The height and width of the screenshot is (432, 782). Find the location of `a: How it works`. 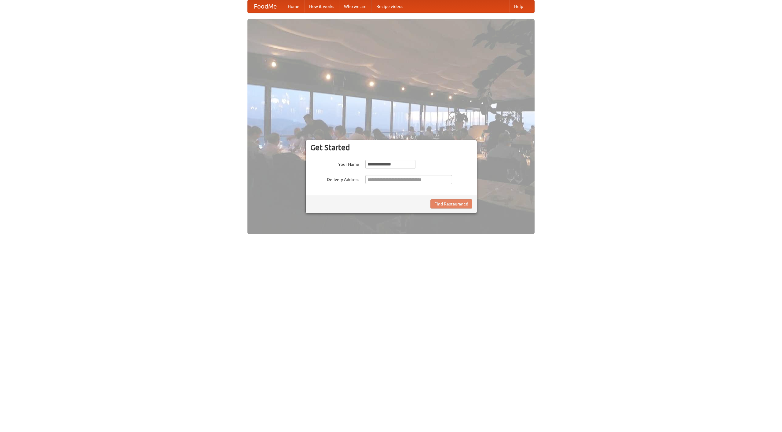

a: How it works is located at coordinates (321, 6).